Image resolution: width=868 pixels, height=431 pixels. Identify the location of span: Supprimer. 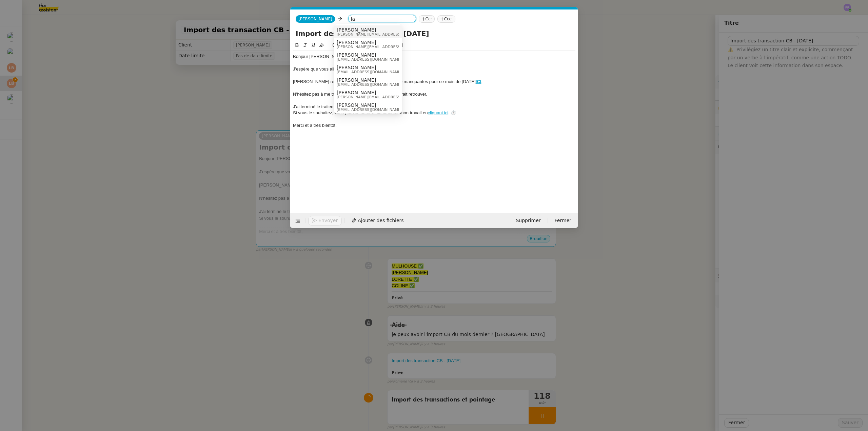
(528, 220).